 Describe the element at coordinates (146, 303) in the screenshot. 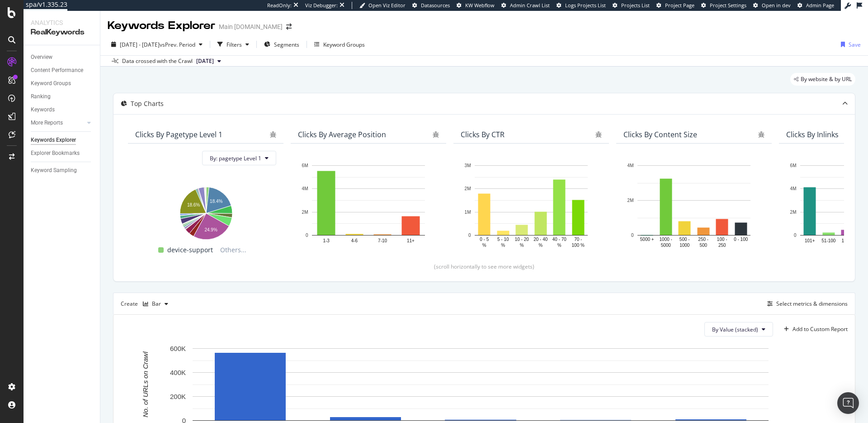

I see `div: Create` at that location.